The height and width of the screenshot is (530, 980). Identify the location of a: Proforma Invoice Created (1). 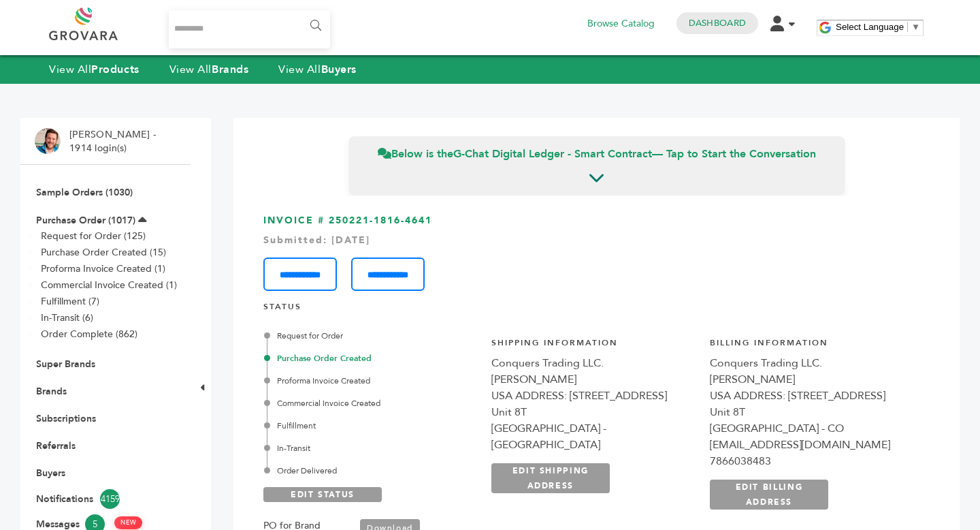
(102, 269).